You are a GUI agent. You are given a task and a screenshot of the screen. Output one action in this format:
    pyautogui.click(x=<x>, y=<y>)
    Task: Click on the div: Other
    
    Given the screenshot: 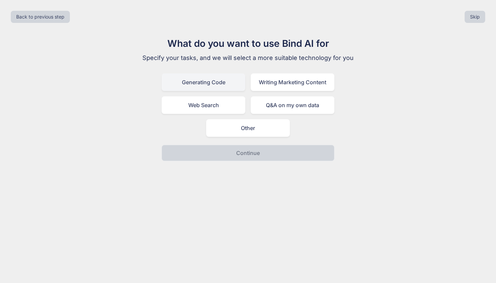 What is the action you would take?
    pyautogui.click(x=248, y=128)
    